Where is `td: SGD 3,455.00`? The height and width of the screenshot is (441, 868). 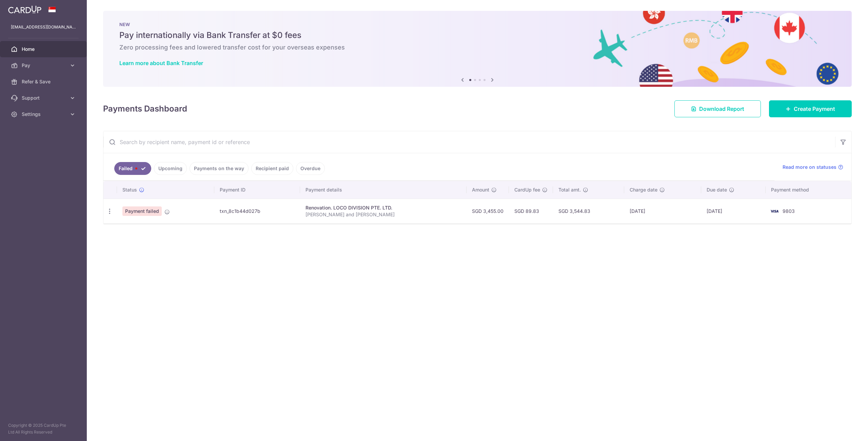 td: SGD 3,455.00 is located at coordinates (488, 211).